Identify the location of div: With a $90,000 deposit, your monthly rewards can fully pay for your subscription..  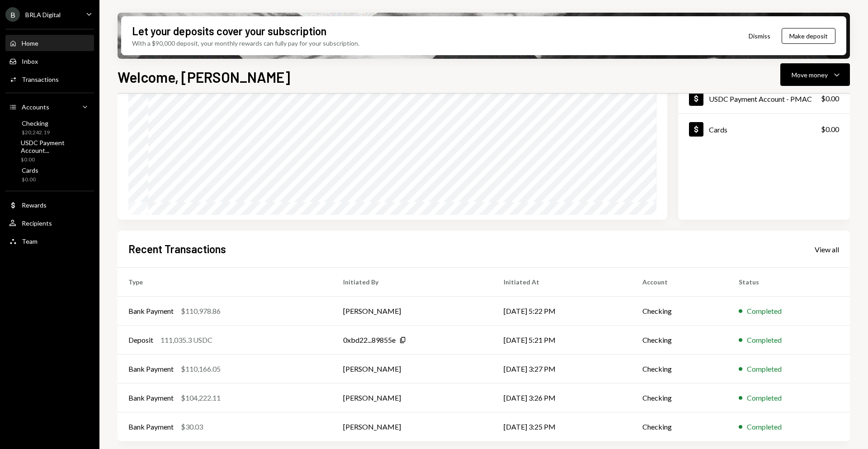
(246, 43).